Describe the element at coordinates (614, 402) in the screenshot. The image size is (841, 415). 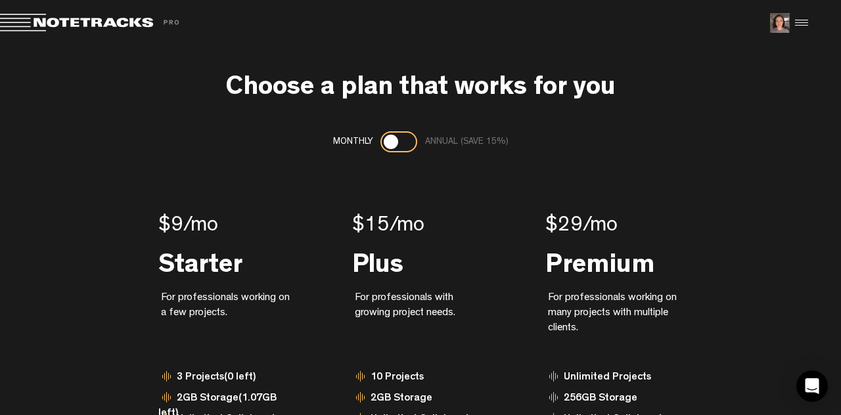
I see `div: 256GB Storage` at that location.